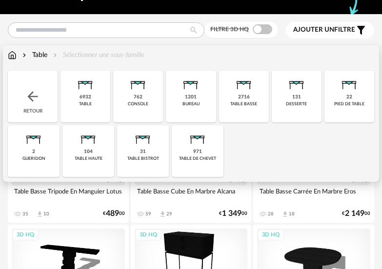 Image resolution: width=382 pixels, height=269 pixels. Describe the element at coordinates (349, 104) in the screenshot. I see `div: pied de table` at that location.